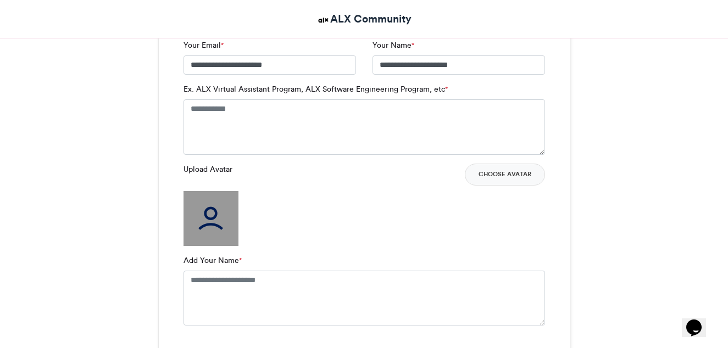  I want to click on img: ALX Community, so click(323, 20).